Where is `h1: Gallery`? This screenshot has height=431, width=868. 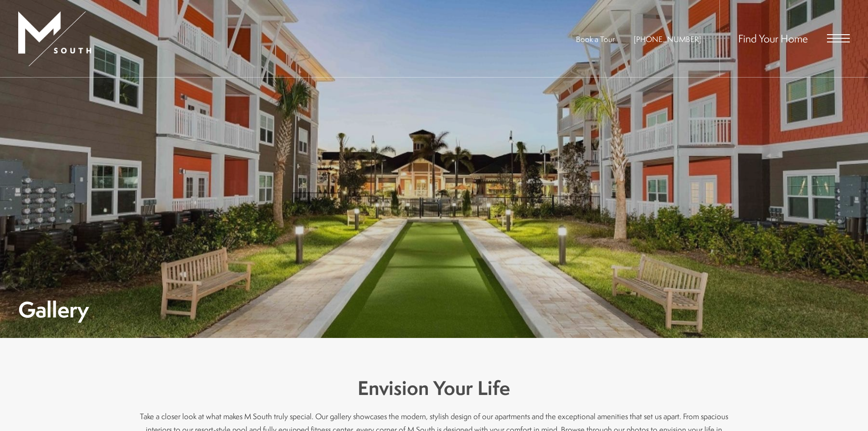
h1: Gallery is located at coordinates (53, 309).